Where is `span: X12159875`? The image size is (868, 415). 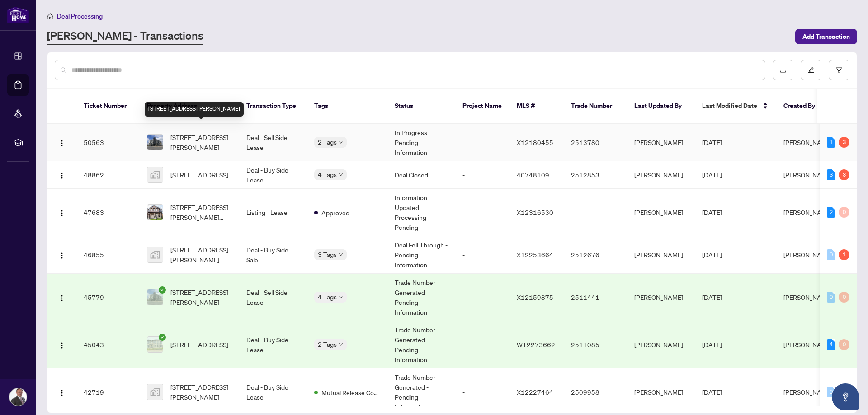
span: X12159875 is located at coordinates (535, 297).